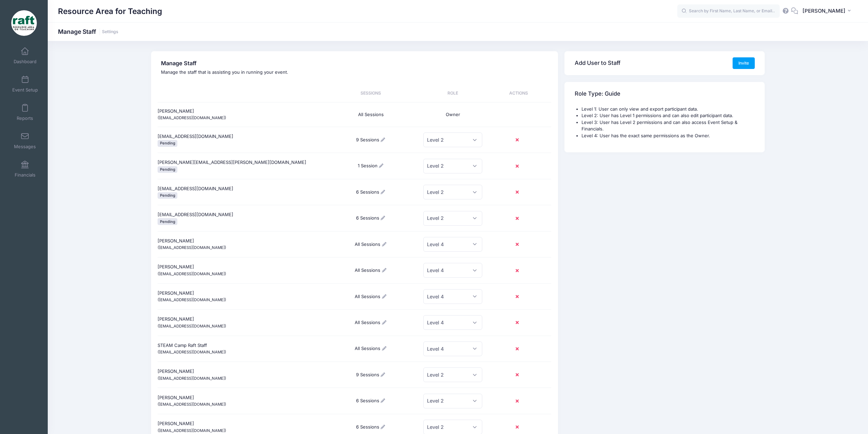 The width and height of the screenshot is (868, 434). Describe the element at coordinates (25, 84) in the screenshot. I see `a: Event Setup` at that location.